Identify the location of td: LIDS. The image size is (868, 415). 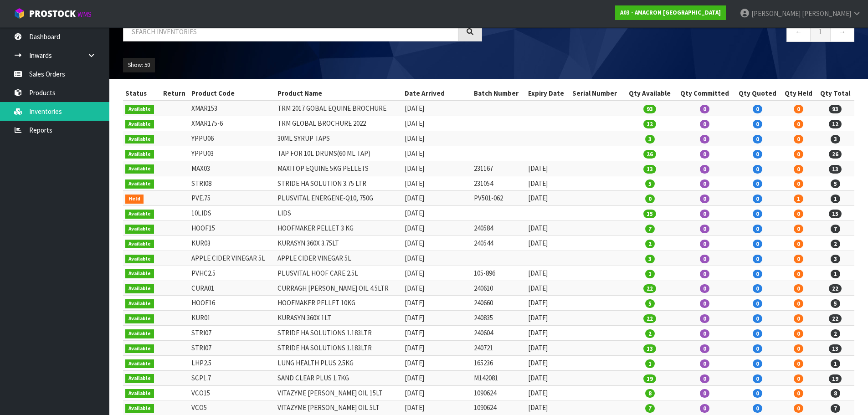
(339, 213).